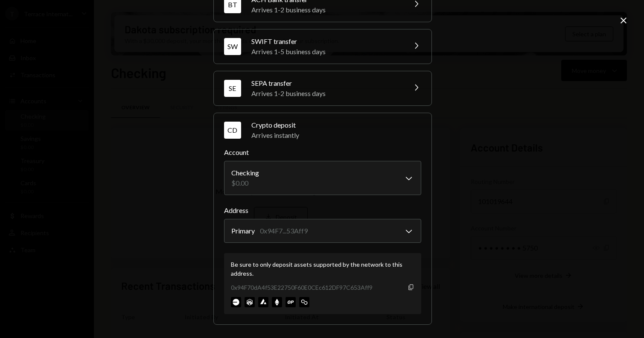 This screenshot has width=644, height=338. I want to click on label: Address, so click(323, 210).